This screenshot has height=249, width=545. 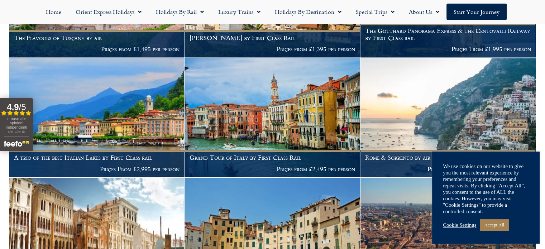 I want to click on a: Holidays by Destination, so click(x=308, y=12).